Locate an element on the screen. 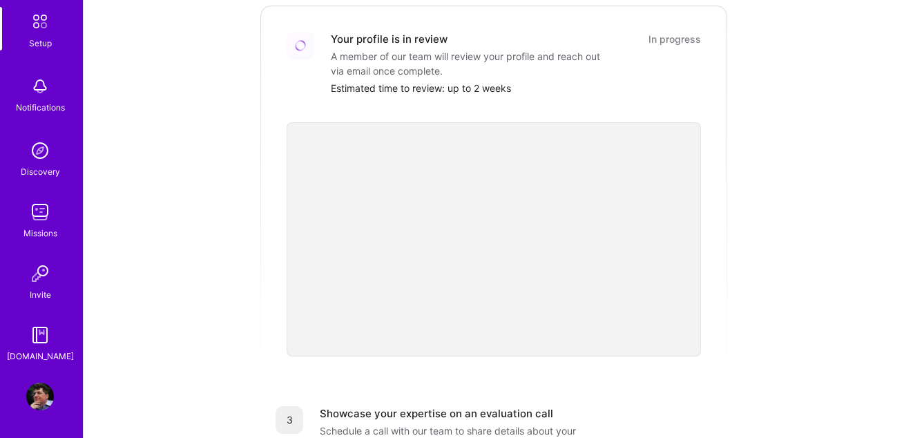 The width and height of the screenshot is (904, 438). a: User Avatar is located at coordinates (40, 396).